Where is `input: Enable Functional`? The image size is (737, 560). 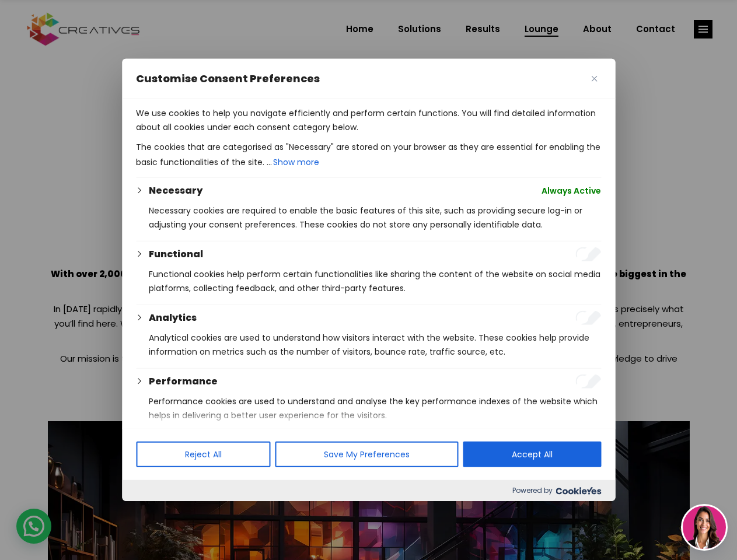
input: Enable Functional is located at coordinates (588, 254).